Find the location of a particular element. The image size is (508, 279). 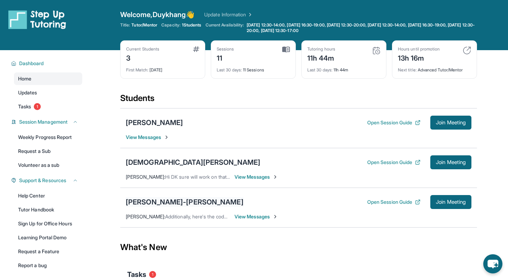

div: 11 is located at coordinates (226, 58).